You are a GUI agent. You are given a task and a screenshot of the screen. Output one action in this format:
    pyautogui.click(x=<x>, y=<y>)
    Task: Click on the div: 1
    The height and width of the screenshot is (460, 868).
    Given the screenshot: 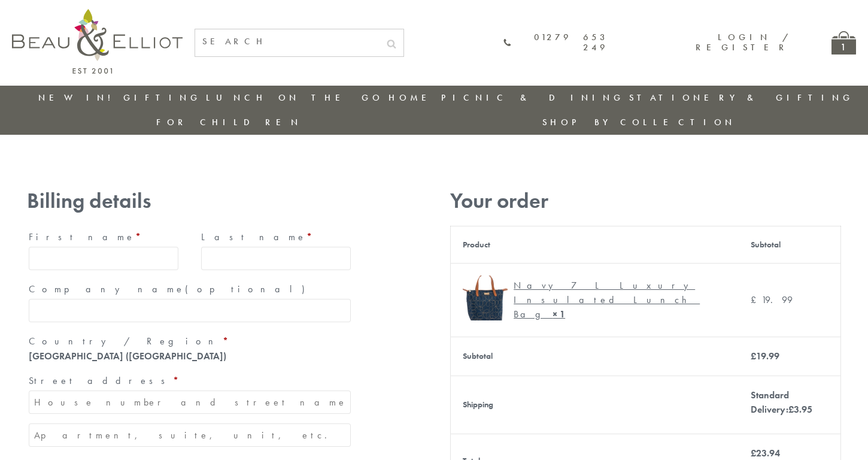 What is the action you would take?
    pyautogui.click(x=844, y=43)
    